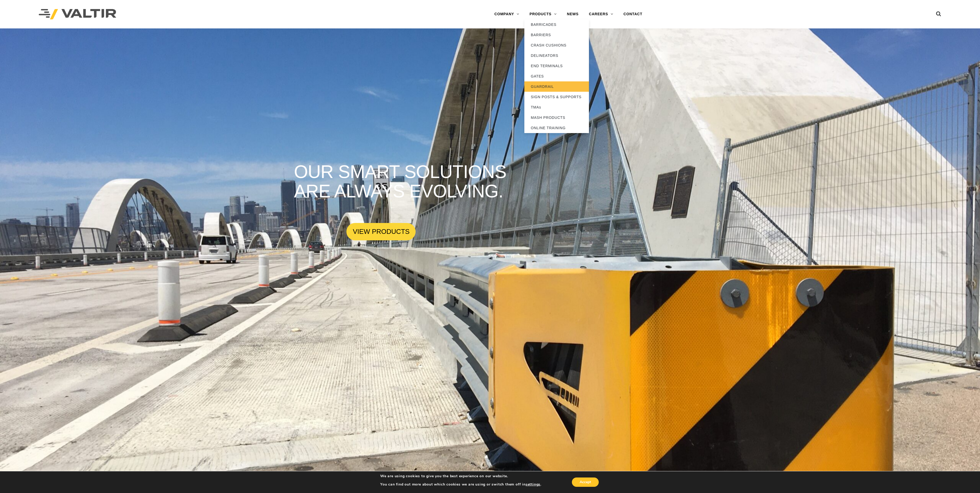  Describe the element at coordinates (411, 182) in the screenshot. I see `rs-layer: OUR SMART SOLUTIONS ARE ALWAYS EVOLVING.` at that location.